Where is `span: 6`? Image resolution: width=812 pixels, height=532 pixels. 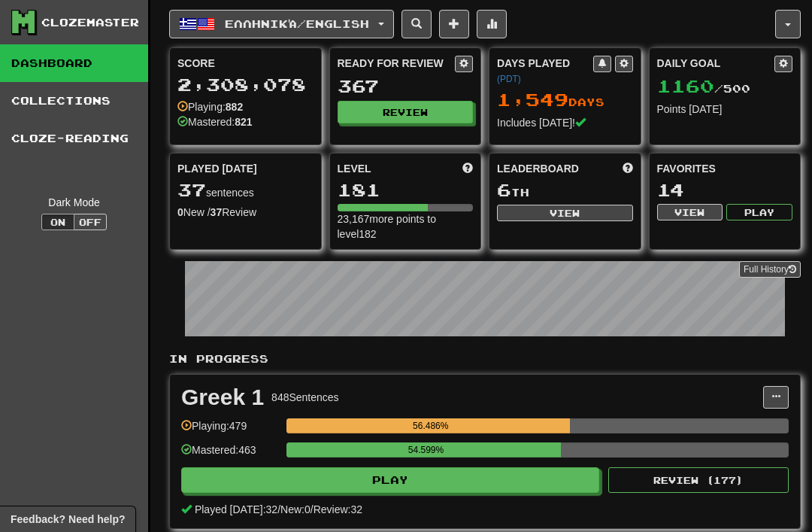 span: 6 is located at coordinates (504, 190).